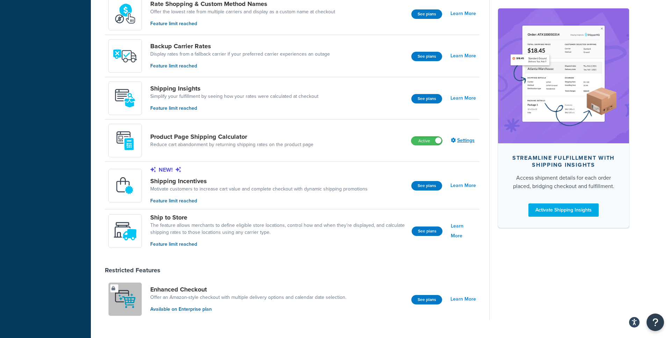  What do you see at coordinates (563, 210) in the screenshot?
I see `a: Activate Shipping Insights` at bounding box center [563, 210].